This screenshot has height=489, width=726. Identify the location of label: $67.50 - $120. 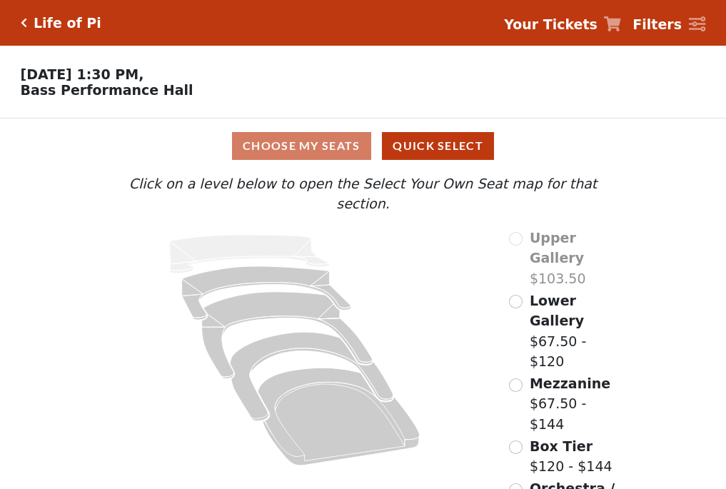
(577, 331).